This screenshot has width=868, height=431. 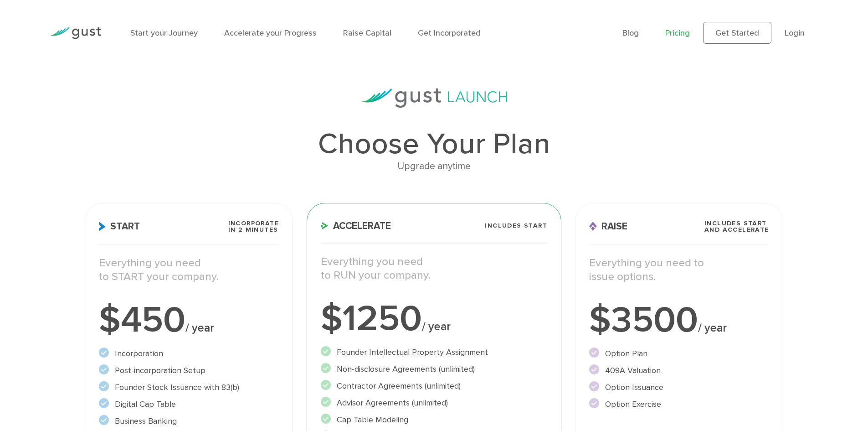 What do you see at coordinates (738, 33) in the screenshot?
I see `a: Get Started` at bounding box center [738, 33].